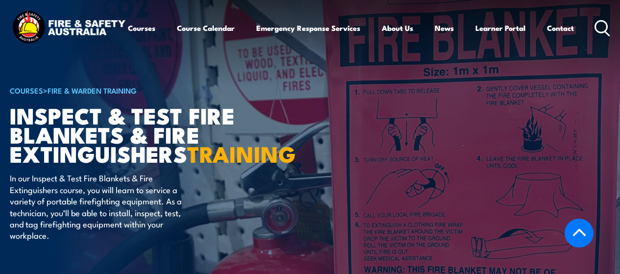 The height and width of the screenshot is (274, 620). What do you see at coordinates (309, 28) in the screenshot?
I see `a: Emergency Response Services` at bounding box center [309, 28].